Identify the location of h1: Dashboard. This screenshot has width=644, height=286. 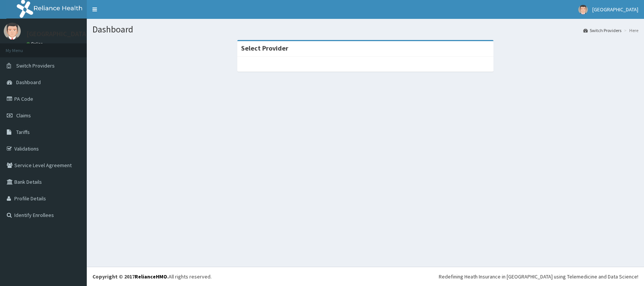
(365, 30).